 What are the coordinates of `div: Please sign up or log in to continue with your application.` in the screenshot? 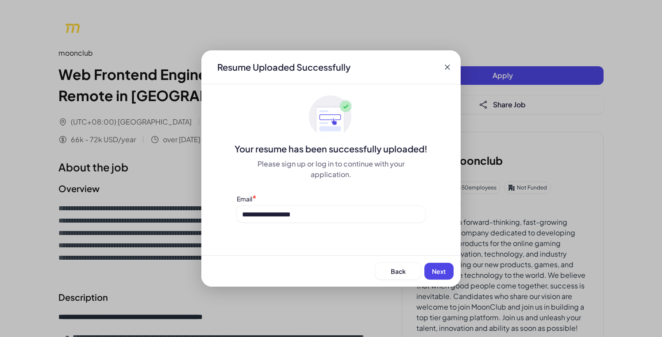 It's located at (331, 169).